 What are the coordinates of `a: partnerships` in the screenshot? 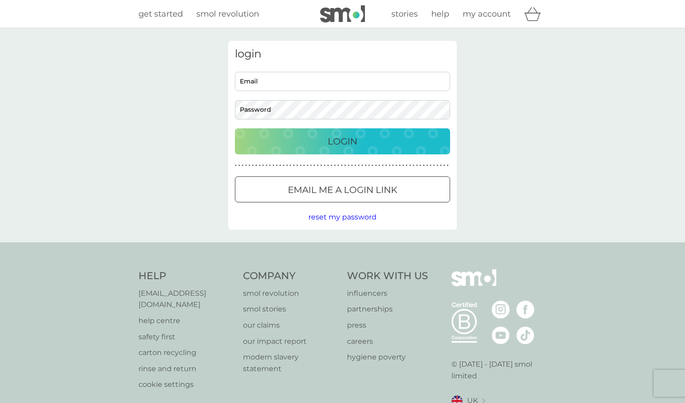 It's located at (387, 309).